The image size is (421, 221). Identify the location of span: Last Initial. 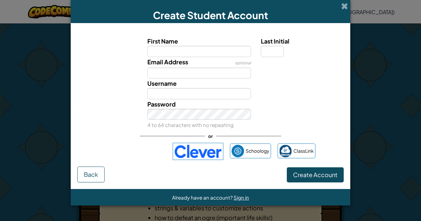
(275, 41).